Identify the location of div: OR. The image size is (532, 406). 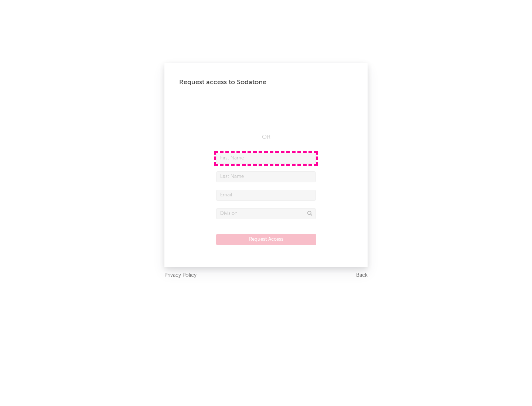
(266, 138).